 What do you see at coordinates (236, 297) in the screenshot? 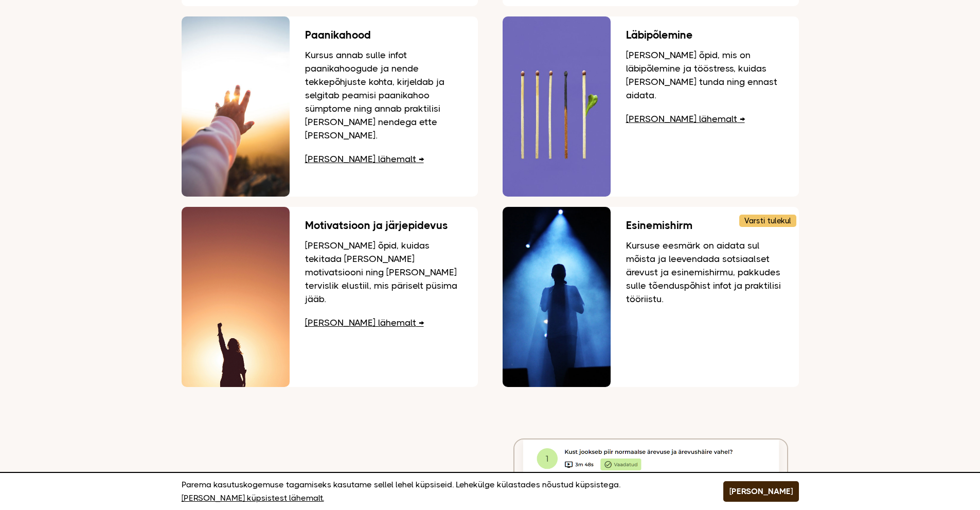
I see `img: Mees kätte õhku tõstmas, taustaks päikeseloojang` at bounding box center [236, 297].